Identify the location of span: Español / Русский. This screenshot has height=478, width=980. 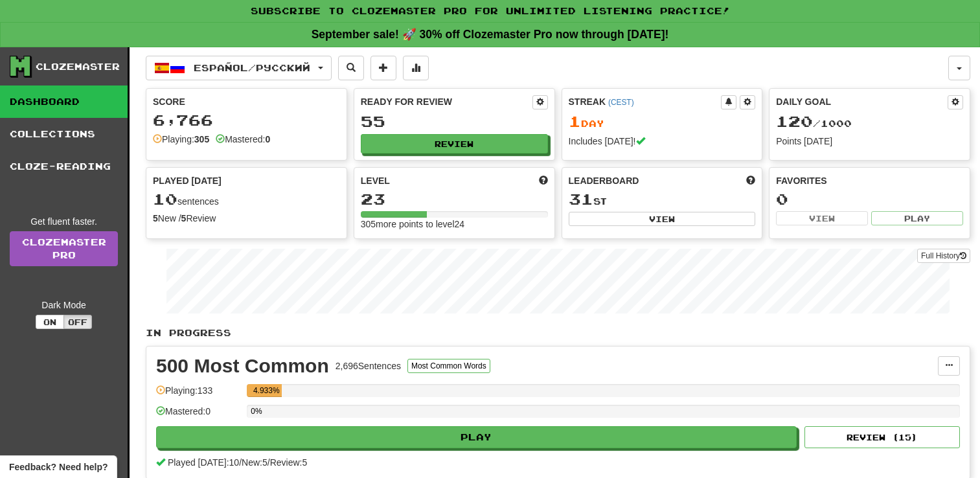
(252, 67).